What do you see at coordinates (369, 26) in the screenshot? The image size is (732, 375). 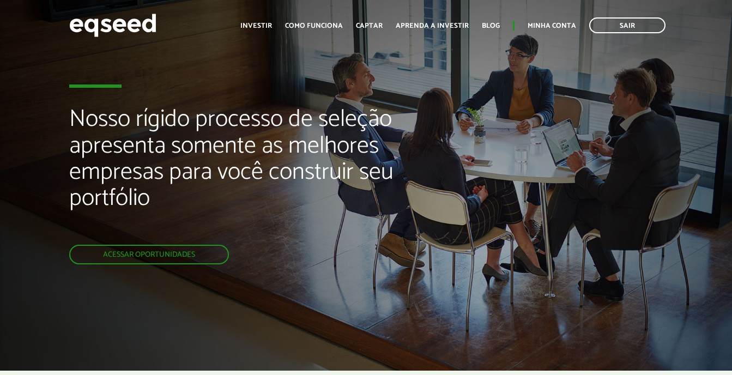 I see `a: Captar` at bounding box center [369, 26].